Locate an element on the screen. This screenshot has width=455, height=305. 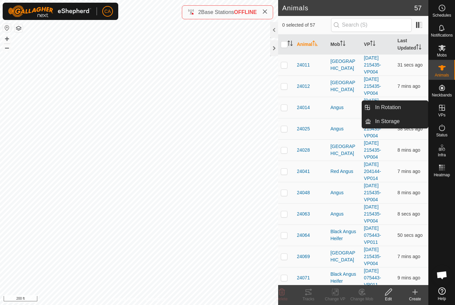
span: 24071 is located at coordinates (303, 278).